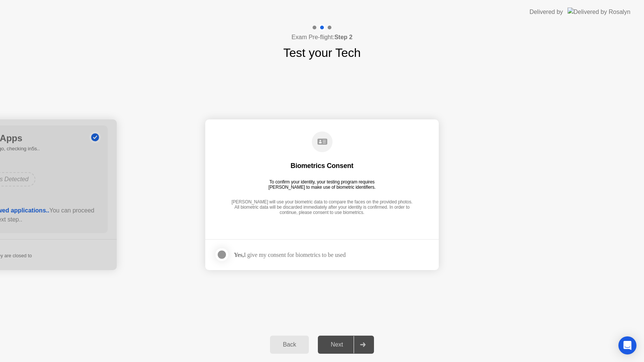  Describe the element at coordinates (239, 255) in the screenshot. I see `strong: Yes,` at that location.